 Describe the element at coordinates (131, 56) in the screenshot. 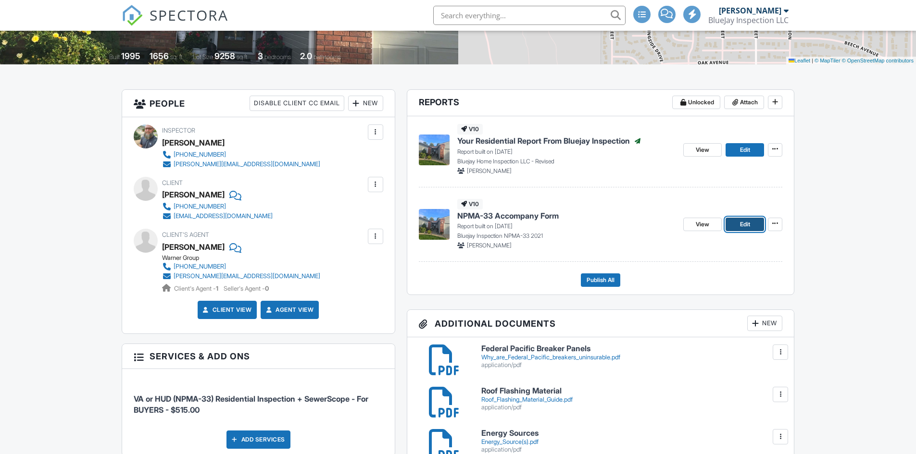

I see `div: 1995` at that location.